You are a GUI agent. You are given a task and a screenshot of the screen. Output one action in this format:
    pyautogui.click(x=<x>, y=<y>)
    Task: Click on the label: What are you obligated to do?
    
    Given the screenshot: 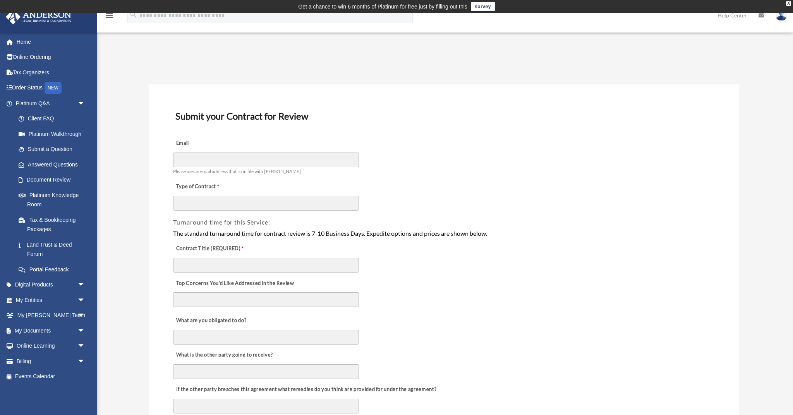 What is the action you would take?
    pyautogui.click(x=212, y=321)
    